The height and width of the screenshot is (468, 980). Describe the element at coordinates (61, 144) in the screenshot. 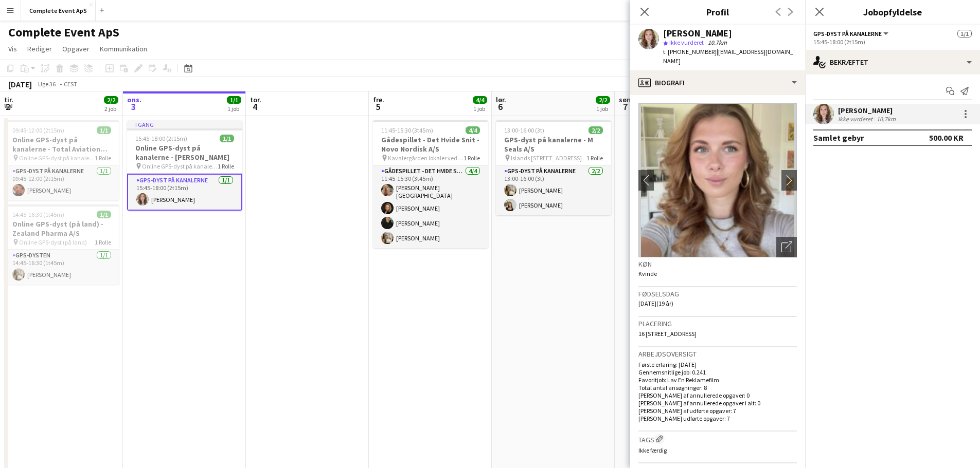

I see `h3: Online GPS-dyst på kanalerne - Total Aviation Ltd A/S` at that location.